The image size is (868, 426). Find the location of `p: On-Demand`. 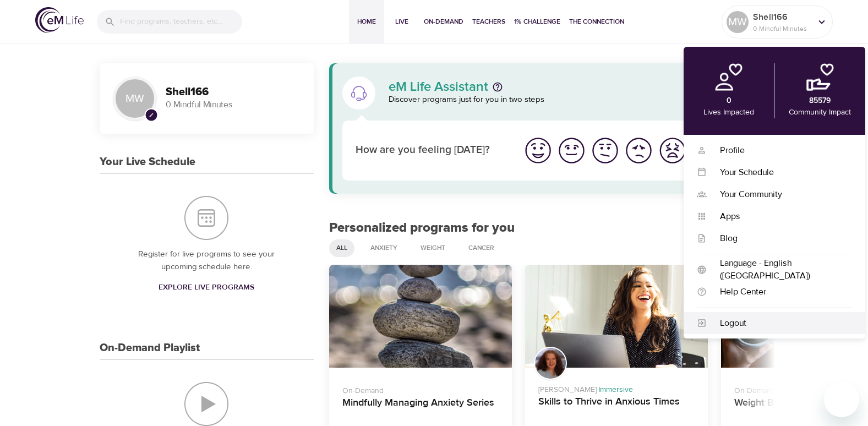

p: On-Demand is located at coordinates (421, 389).